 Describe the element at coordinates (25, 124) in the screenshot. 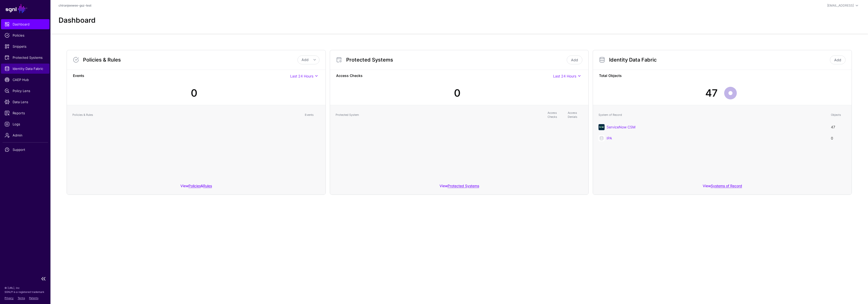

I see `span: Logs` at that location.